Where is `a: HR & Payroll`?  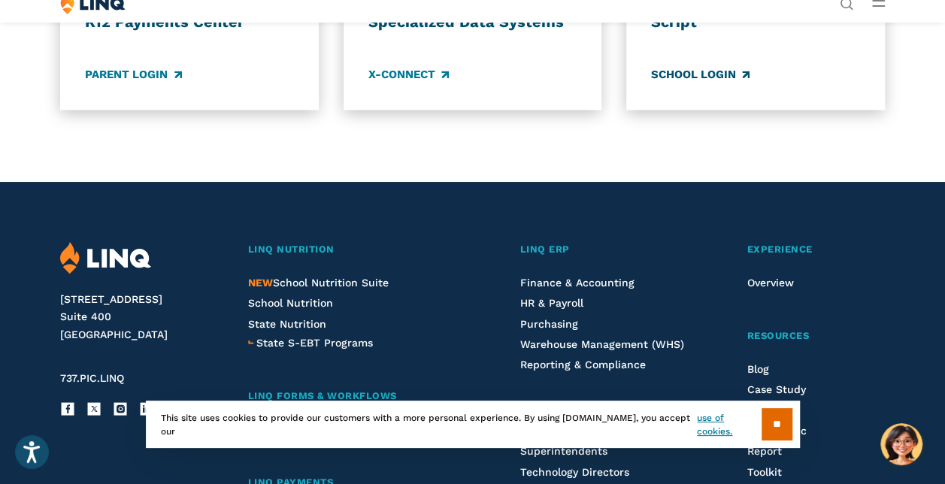 a: HR & Payroll is located at coordinates (551, 303).